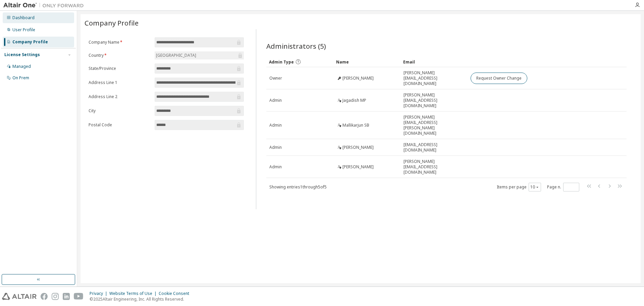  What do you see at coordinates (141, 299) in the screenshot?
I see `p: © 2025 Altair Engineering, Inc. All Rights Reserved.` at bounding box center [141, 299].